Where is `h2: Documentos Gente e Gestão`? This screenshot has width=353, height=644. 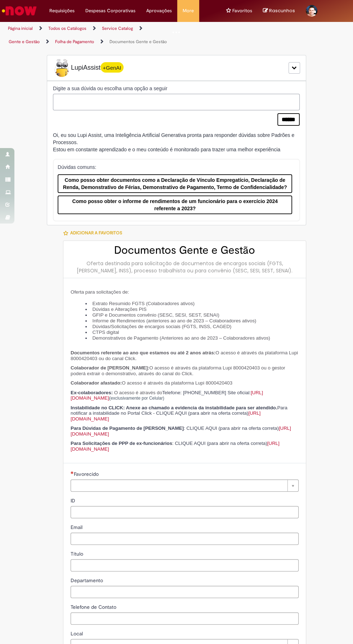 h2: Documentos Gente e Gestão is located at coordinates (184, 250).